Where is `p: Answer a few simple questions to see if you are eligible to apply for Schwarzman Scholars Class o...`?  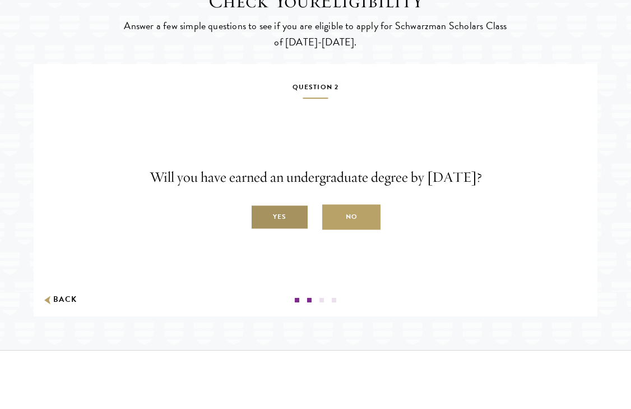
p: Answer a few simple questions to see if you are eligible to apply for Schwarzman Scholars Class o... is located at coordinates (316, 34).